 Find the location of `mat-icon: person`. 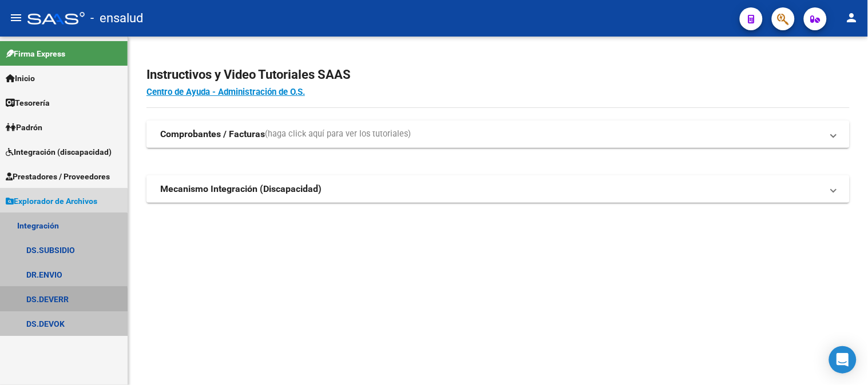

mat-icon: person is located at coordinates (852, 18).